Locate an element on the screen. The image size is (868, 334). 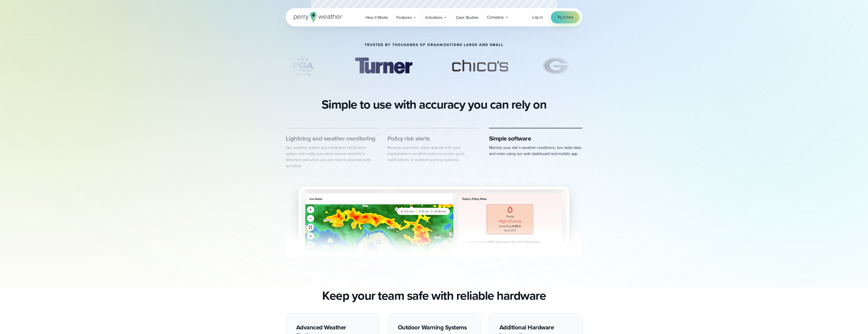
div: 3 of 3 is located at coordinates (434, 227).